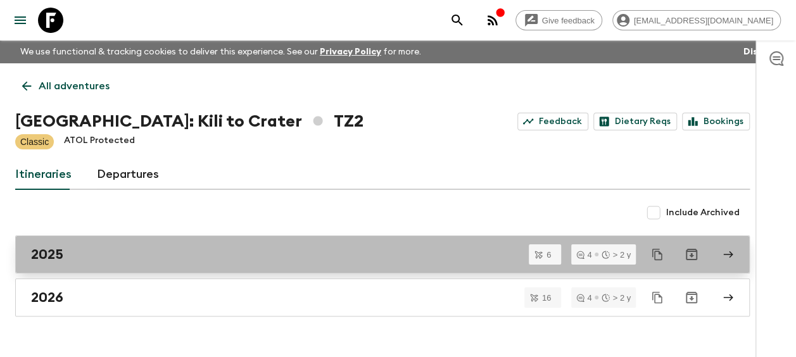 This screenshot has height=357, width=796. I want to click on a: 2026, so click(383, 298).